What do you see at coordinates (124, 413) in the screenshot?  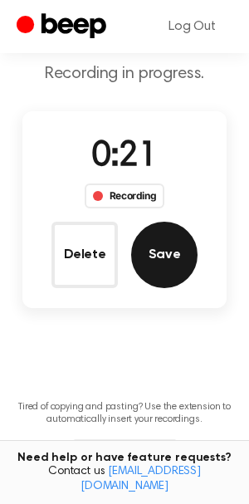 I see `p: Tired of copying and pasting? Use the extension to automatically insert your recordings.` at bounding box center [124, 413].